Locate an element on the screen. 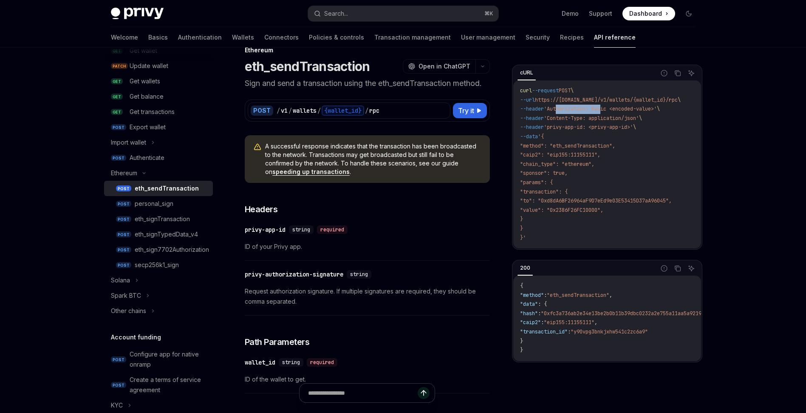 This screenshot has width=806, height=413. a: POSTExport wallet is located at coordinates (159, 127).